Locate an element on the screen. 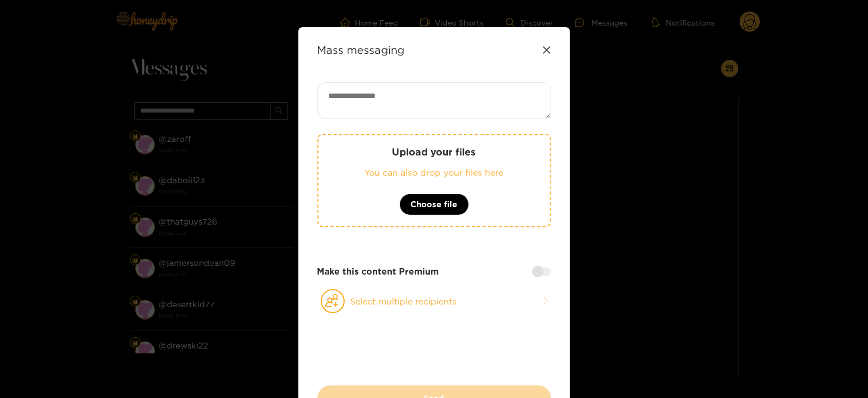 The image size is (868, 398). strong: Mass messaging is located at coordinates (360, 49).